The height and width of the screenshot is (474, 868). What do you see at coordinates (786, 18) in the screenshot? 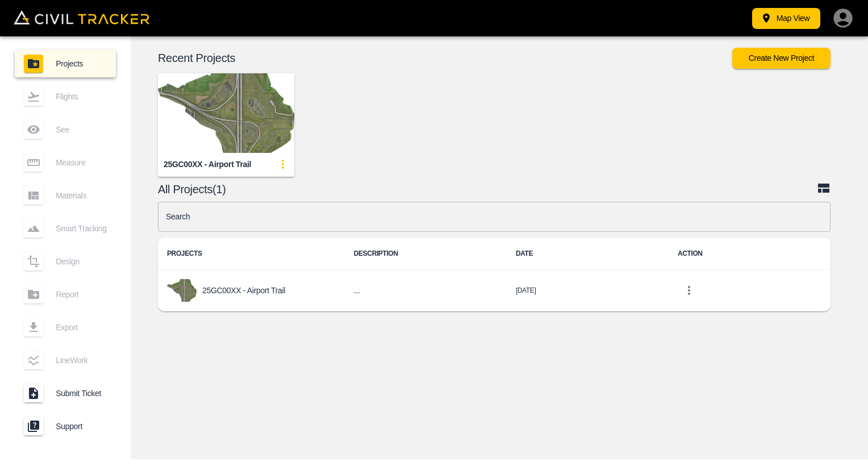
I see `button: Map View` at bounding box center [786, 18].